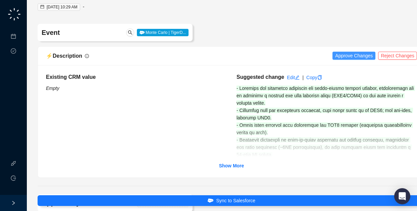 The height and width of the screenshot is (211, 417). What do you see at coordinates (354, 56) in the screenshot?
I see `span: Approve Changes` at bounding box center [354, 56].